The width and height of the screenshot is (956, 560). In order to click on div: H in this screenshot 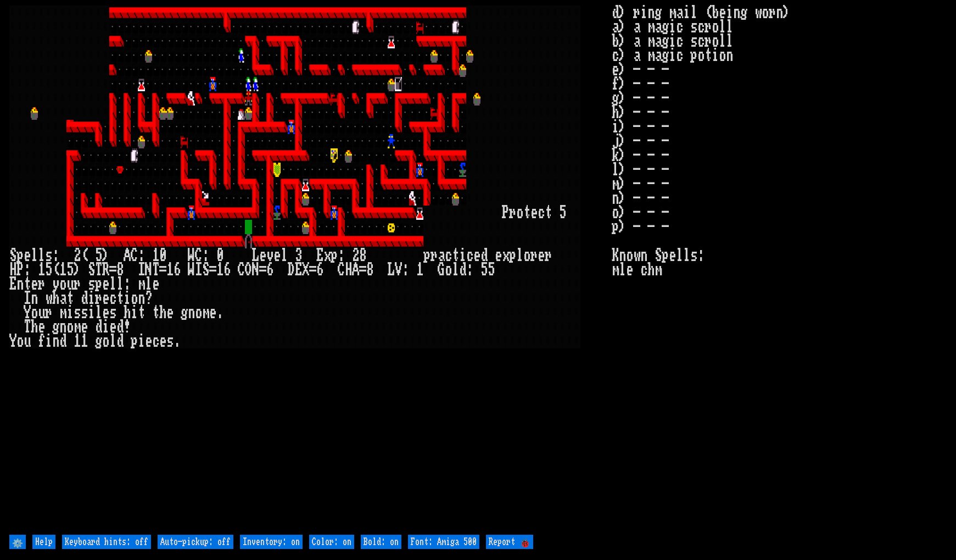, I will do `click(348, 269)`.